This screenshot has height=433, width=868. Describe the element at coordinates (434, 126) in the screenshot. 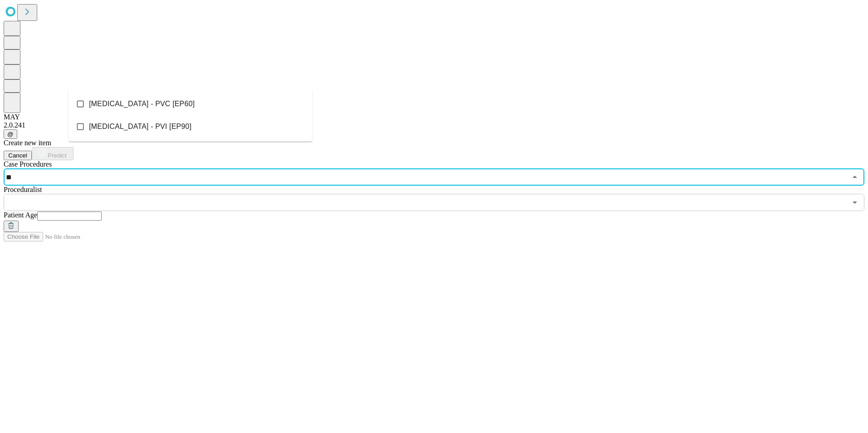

I see `div: 2.0.241` at that location.